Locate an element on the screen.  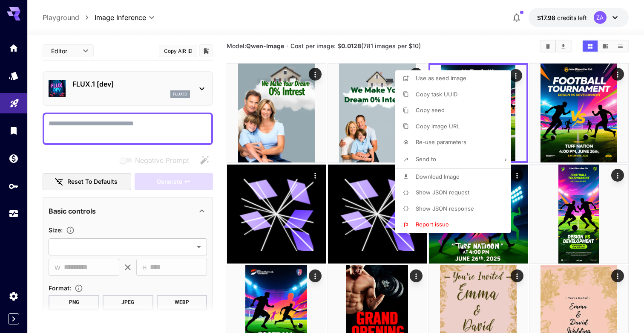
span: Download Image is located at coordinates (437, 176).